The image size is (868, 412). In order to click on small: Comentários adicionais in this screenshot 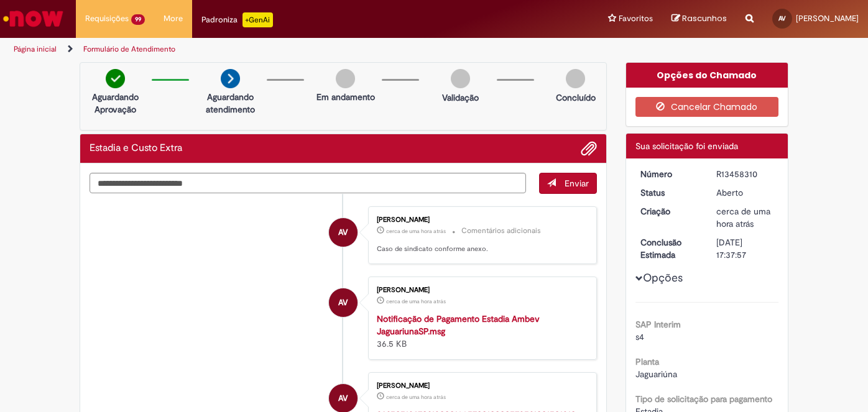, I will do `click(502, 230)`.